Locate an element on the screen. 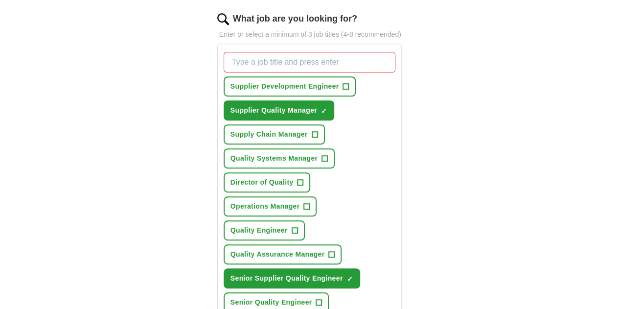 This screenshot has width=619, height=309. span: Quality Assurance Manager is located at coordinates (278, 254).